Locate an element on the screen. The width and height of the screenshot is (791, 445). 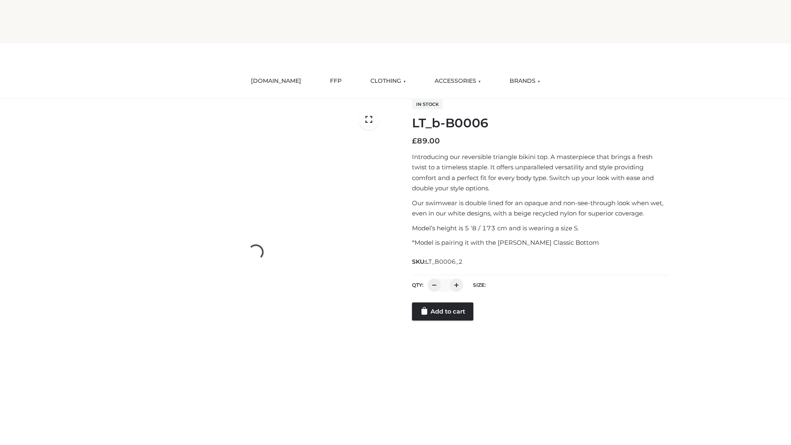
span: SKU: is located at coordinates (437, 261).